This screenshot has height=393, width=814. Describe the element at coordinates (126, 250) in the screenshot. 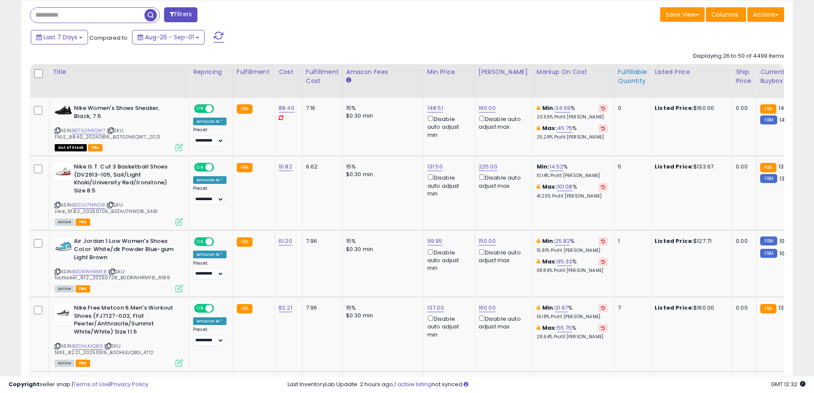

I see `b: Air Jordan 1 Low Women's Shoes Color: White/dk Powder Blue-gum Light Brown` at that location.